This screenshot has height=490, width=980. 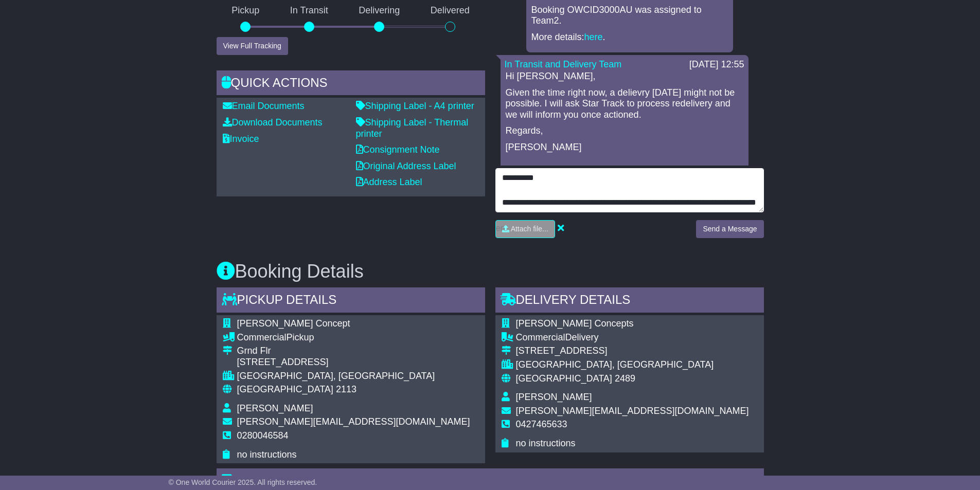 I want to click on p: More details: ., so click(x=630, y=38).